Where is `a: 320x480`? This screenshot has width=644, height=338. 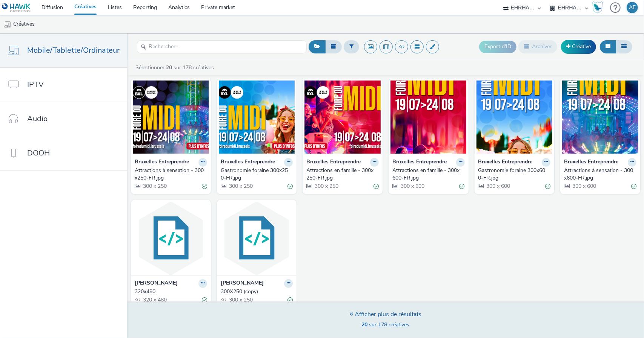
a: 320x480 is located at coordinates (171, 292).